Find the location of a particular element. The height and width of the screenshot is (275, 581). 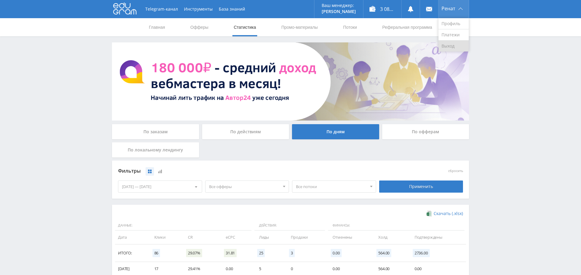

a: Главная is located at coordinates (157, 27).